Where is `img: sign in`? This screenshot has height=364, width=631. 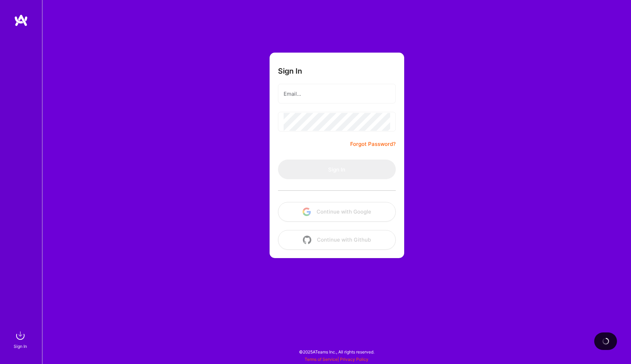
img: sign in is located at coordinates (20, 335).